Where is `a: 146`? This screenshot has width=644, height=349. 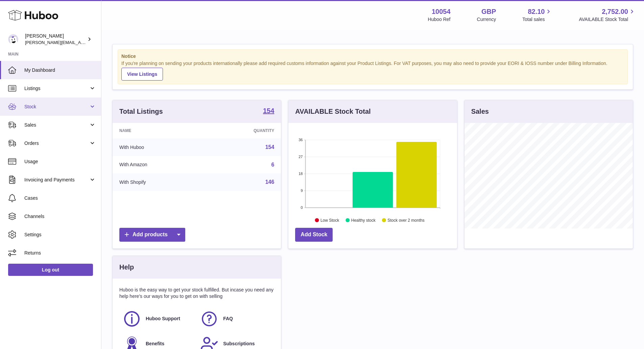 a: 146 is located at coordinates (270, 182).